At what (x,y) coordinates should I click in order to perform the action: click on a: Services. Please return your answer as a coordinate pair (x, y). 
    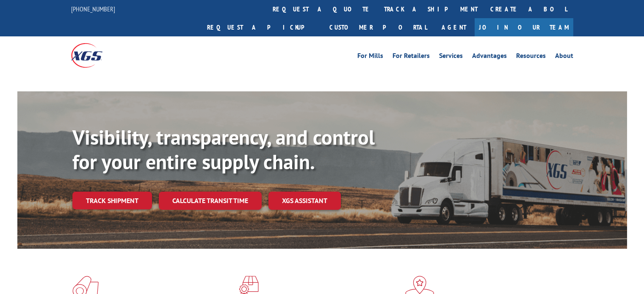
    Looking at the image, I should click on (451, 57).